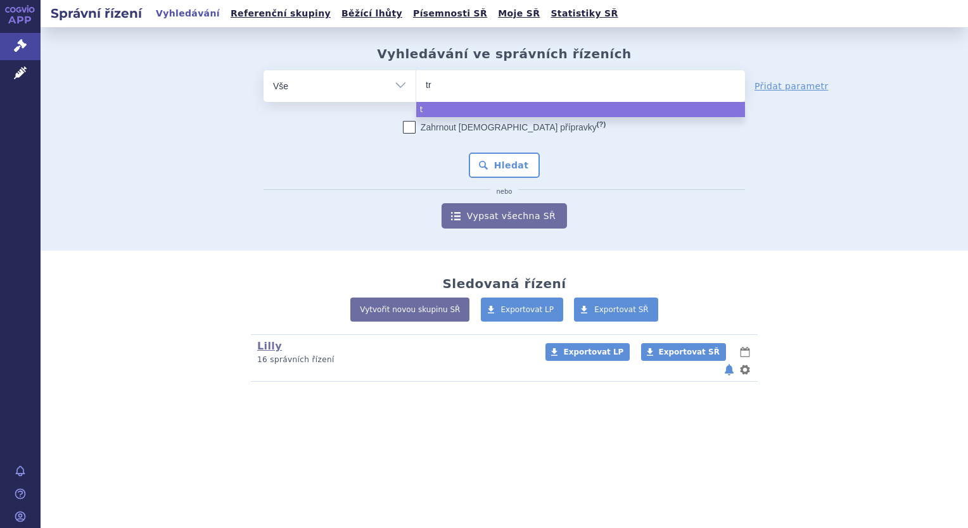 Image resolution: width=968 pixels, height=528 pixels. I want to click on i: nebo, so click(504, 192).